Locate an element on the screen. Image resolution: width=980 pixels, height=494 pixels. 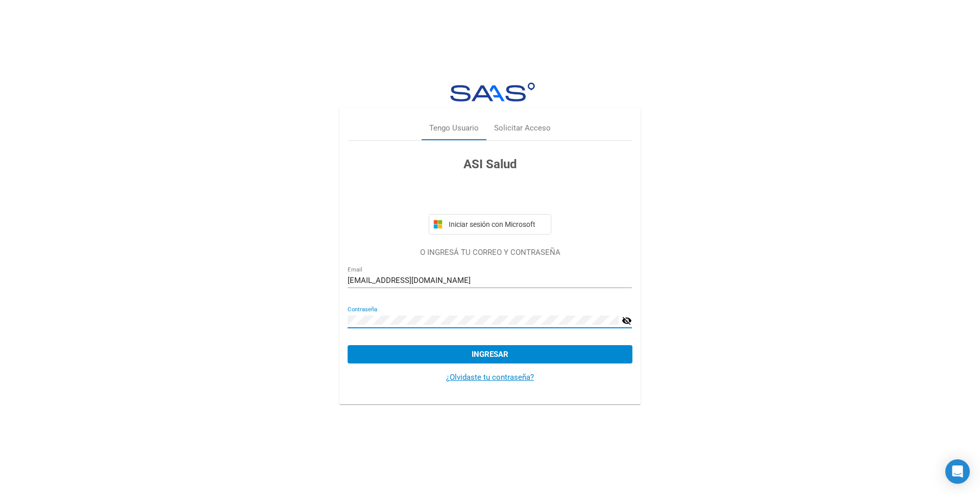
span: Iniciar sesión con Microsoft is located at coordinates (496, 224).